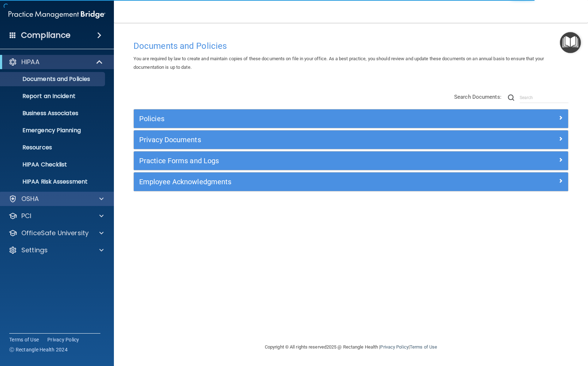 The height and width of the screenshot is (366, 588). What do you see at coordinates (351, 139) in the screenshot?
I see `a: Privacy Documents` at bounding box center [351, 139].